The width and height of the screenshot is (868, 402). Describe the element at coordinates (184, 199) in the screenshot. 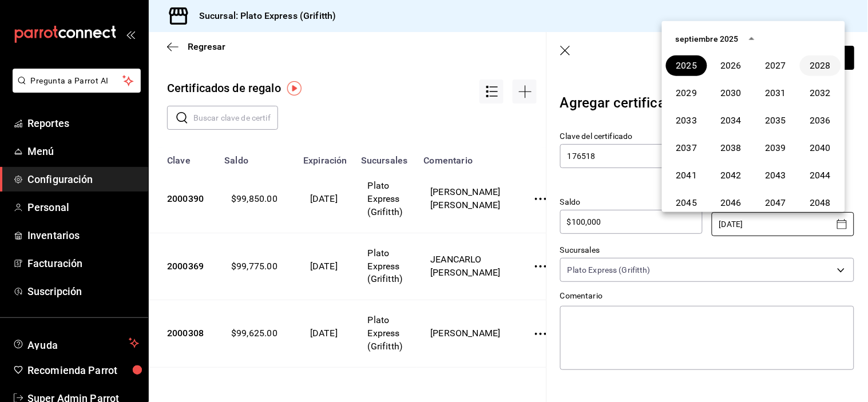

I see `td: 2000390` at that location.